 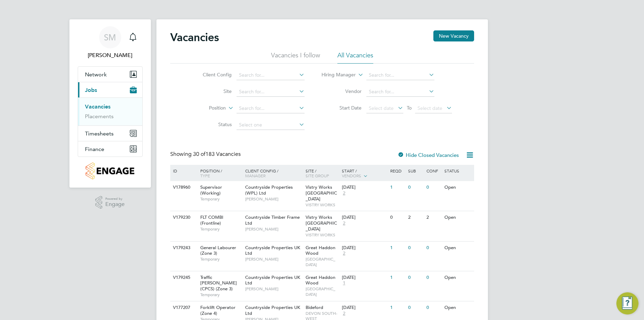 I want to click on div: Status, so click(x=457, y=171).